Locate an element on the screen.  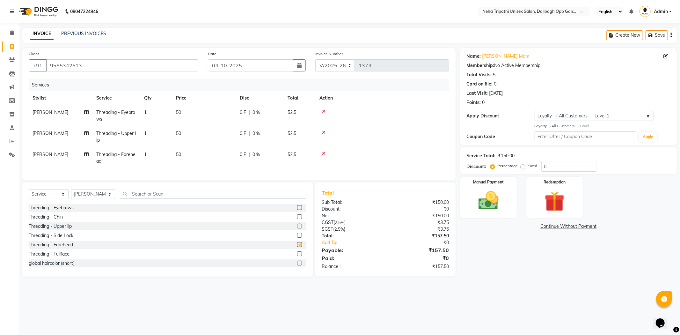
div: Threading - Upper lip is located at coordinates (50, 226).